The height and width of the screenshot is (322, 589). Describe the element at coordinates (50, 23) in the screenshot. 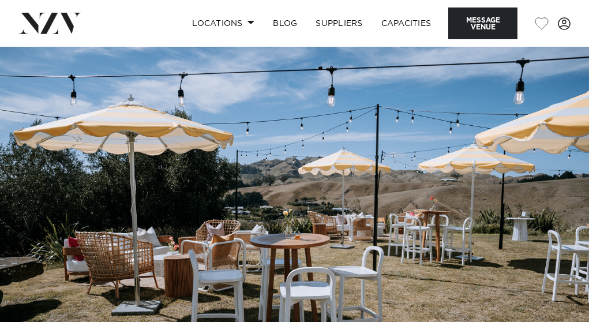

I see `img: nzv-logo.png` at that location.